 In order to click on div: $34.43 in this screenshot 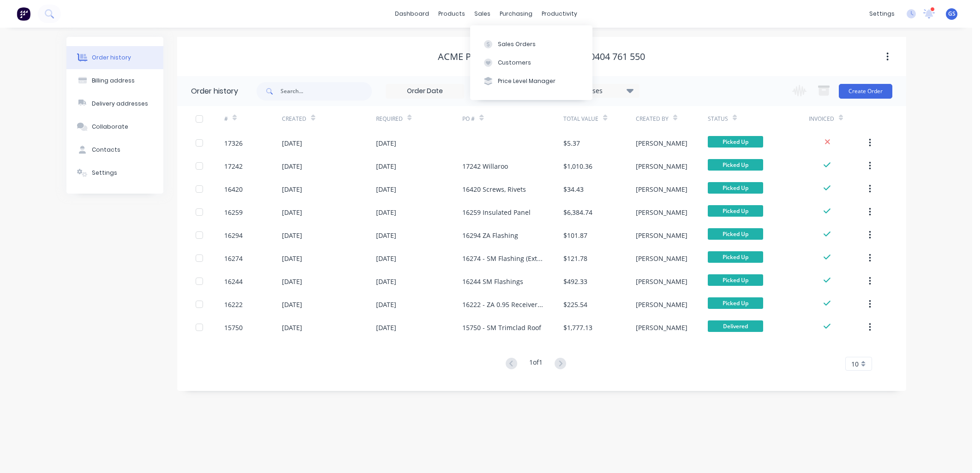, I will do `click(573, 189)`.